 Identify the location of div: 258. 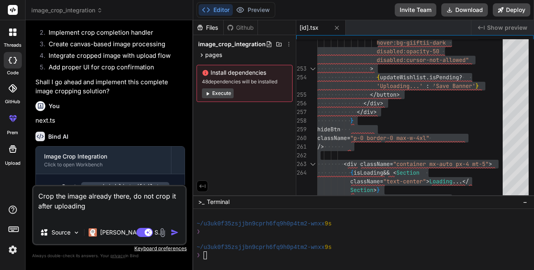
(301, 120).